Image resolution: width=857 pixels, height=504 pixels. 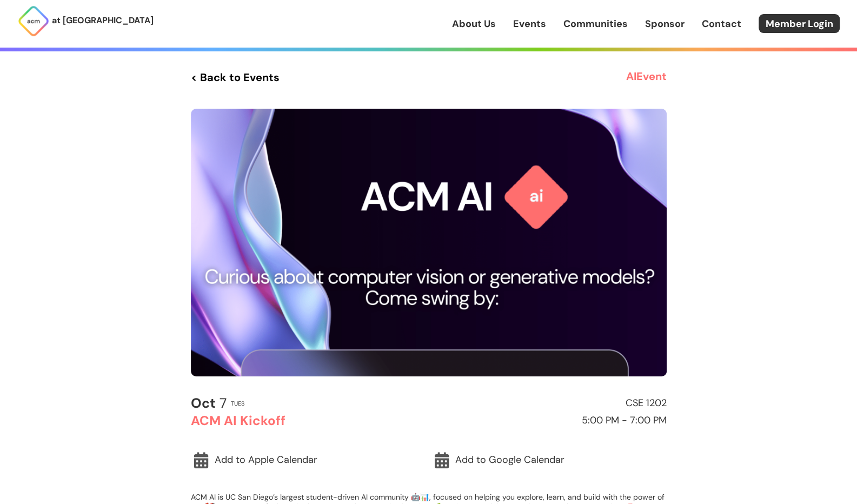 What do you see at coordinates (235, 77) in the screenshot?
I see `a: < Back to Events` at bounding box center [235, 77].